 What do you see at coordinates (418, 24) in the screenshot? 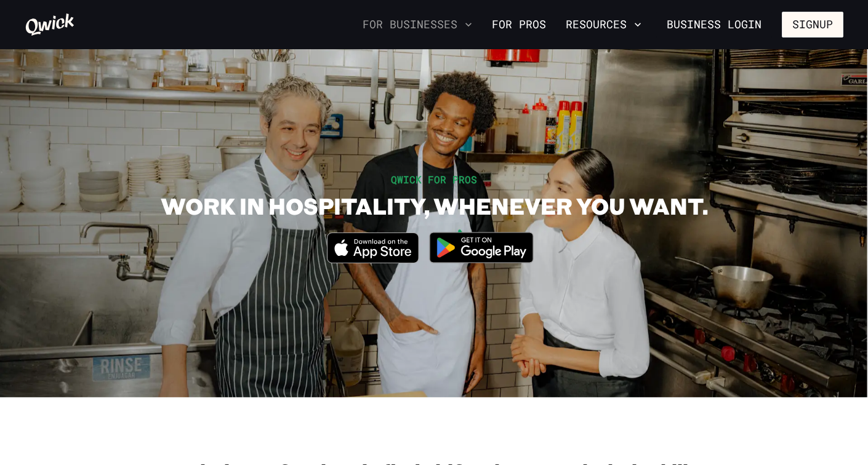
I see `button: For Businesses` at bounding box center [418, 24].